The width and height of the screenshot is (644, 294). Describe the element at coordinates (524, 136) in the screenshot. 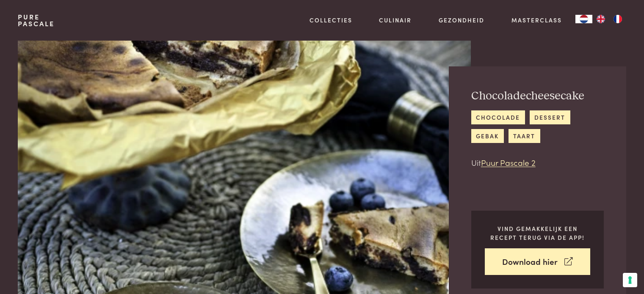

I see `a: taart` at that location.